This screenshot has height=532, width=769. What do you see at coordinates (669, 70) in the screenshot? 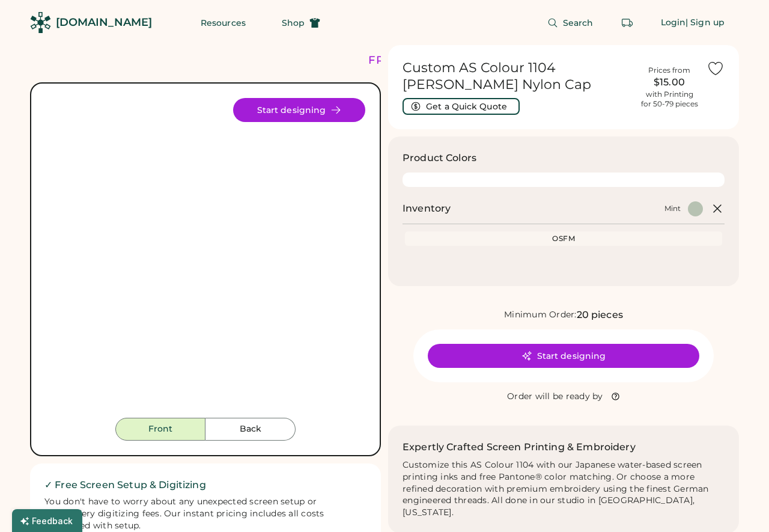
I see `div: Prices from` at bounding box center [669, 70].